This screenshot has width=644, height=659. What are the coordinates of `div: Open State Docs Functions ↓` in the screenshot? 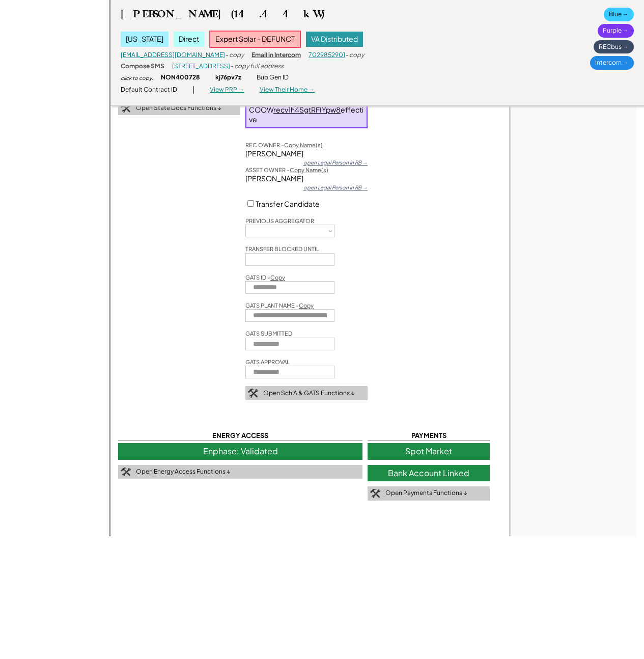 It's located at (179, 108).